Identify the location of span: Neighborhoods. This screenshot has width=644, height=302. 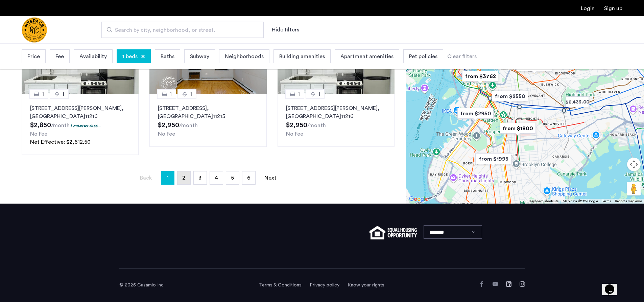
(244, 56).